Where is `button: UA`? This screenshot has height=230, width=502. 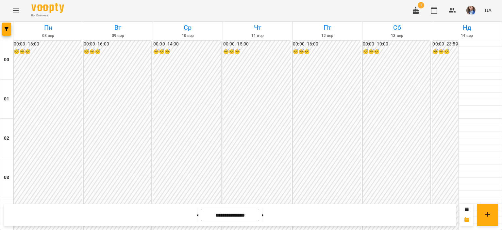
button: UA is located at coordinates (487, 10).